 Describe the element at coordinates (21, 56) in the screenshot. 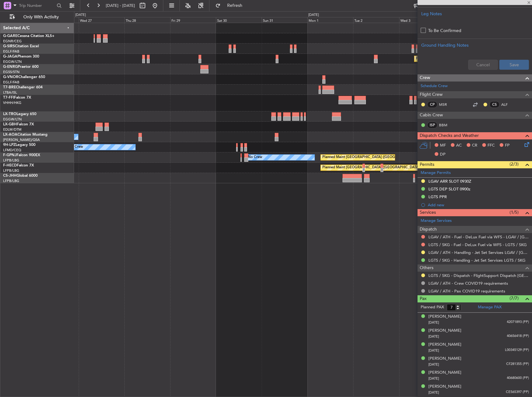

I see `a: G-JAGAPhenom 300` at that location.